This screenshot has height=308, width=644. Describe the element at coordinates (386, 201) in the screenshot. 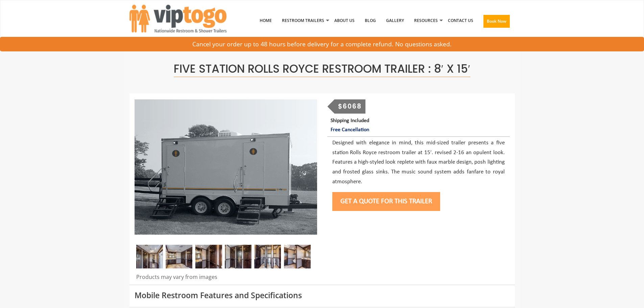

I see `button: Get a Quote for this Trailer` at that location.